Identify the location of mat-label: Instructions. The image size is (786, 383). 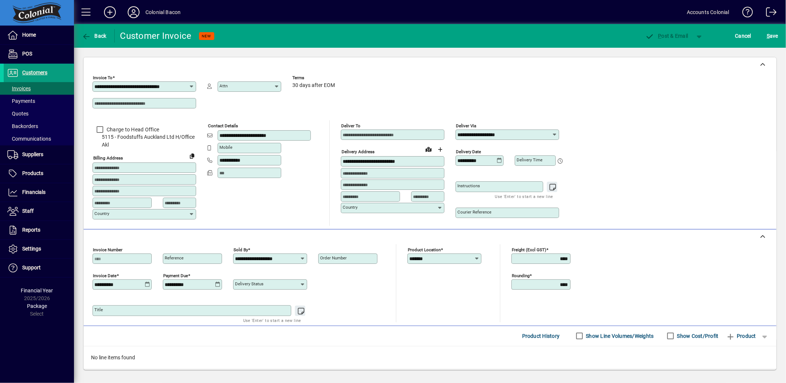
(468, 186).